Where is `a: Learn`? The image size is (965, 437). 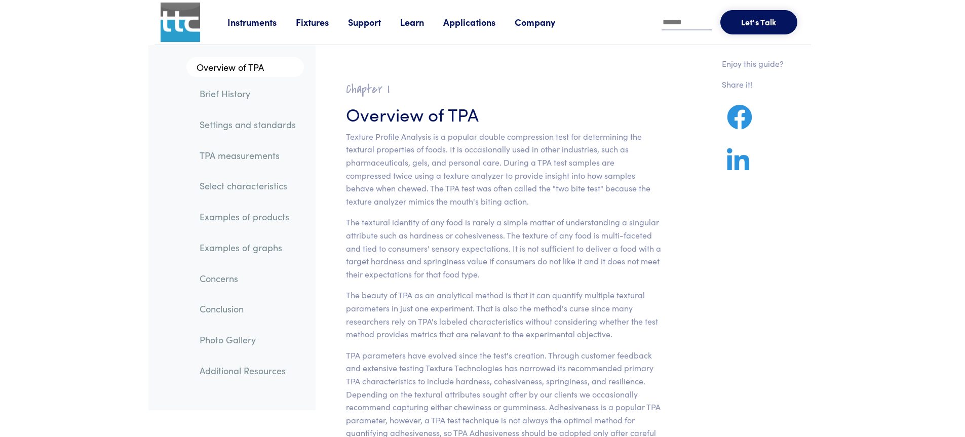 a: Learn is located at coordinates (422, 22).